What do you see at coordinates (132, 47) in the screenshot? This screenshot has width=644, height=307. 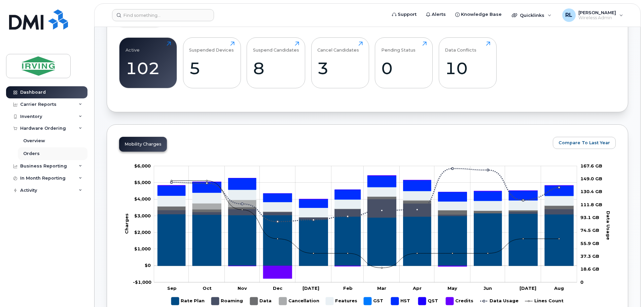 I see `div: Active` at bounding box center [132, 47].